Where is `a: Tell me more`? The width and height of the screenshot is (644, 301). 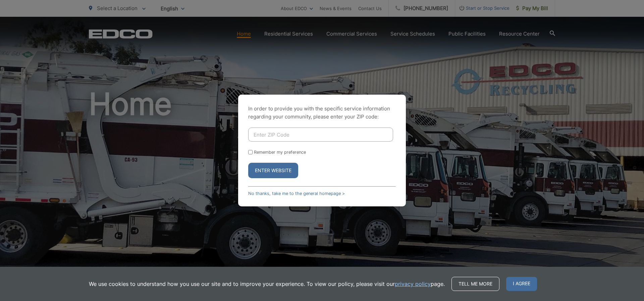 a: Tell me more is located at coordinates (475, 284).